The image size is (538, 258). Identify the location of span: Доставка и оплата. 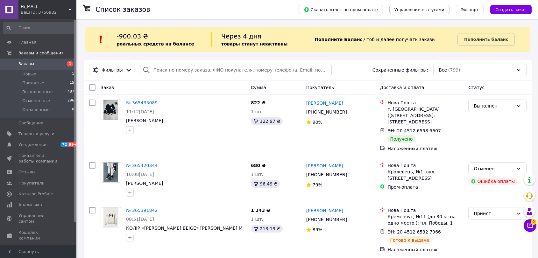
(402, 87).